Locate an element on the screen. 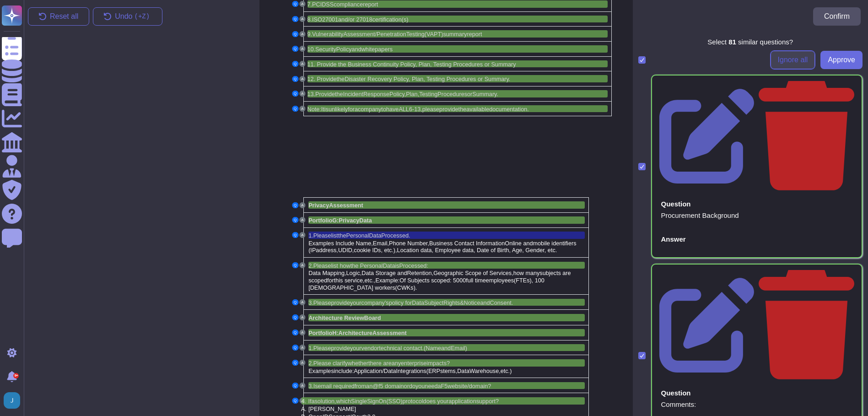  span: Email) is located at coordinates (459, 349).